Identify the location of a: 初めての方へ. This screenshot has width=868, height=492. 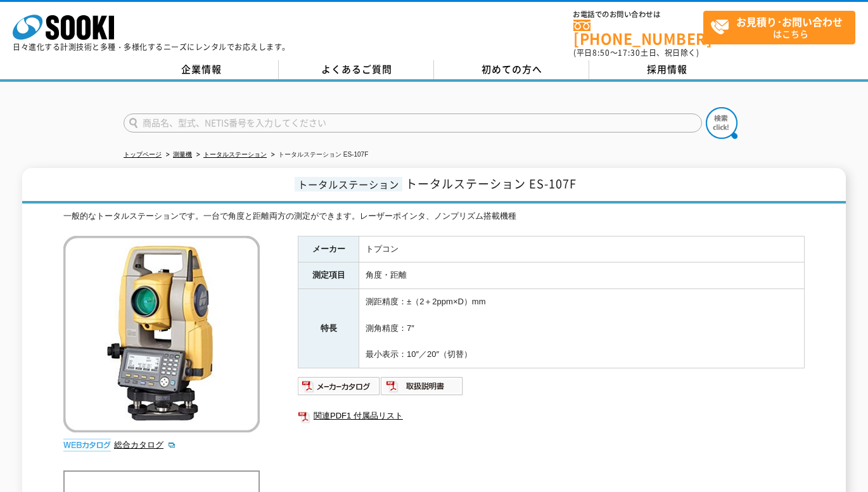
(512, 69).